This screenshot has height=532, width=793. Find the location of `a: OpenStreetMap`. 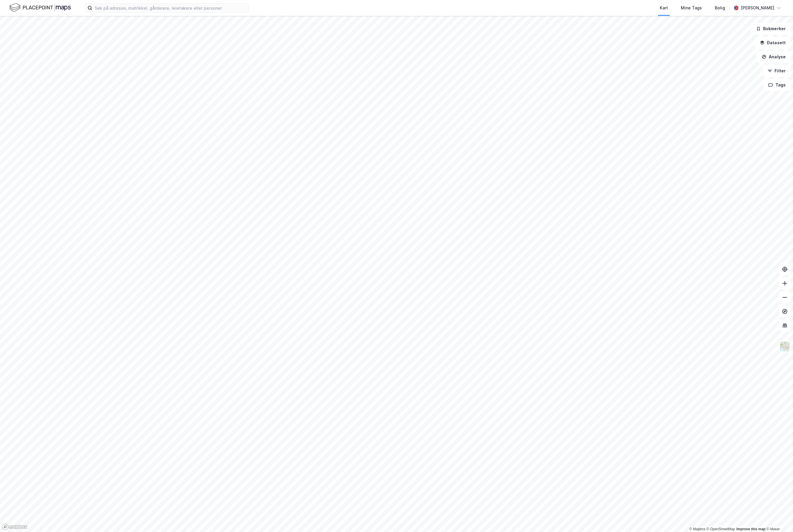

a: OpenStreetMap is located at coordinates (720, 529).